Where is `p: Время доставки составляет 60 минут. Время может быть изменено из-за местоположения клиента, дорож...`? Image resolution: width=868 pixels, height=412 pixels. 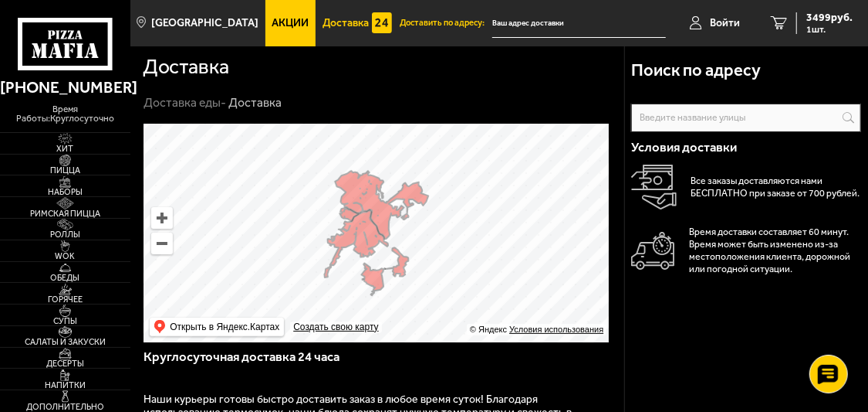 p: Время доставки составляет 60 минут. Время может быть изменено из-за местоположения клиента, дорож... is located at coordinates (774, 250).